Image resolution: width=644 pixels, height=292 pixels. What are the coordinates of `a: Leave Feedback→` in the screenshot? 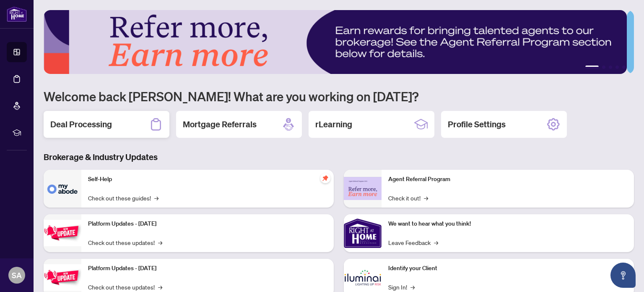 It's located at (413, 243).